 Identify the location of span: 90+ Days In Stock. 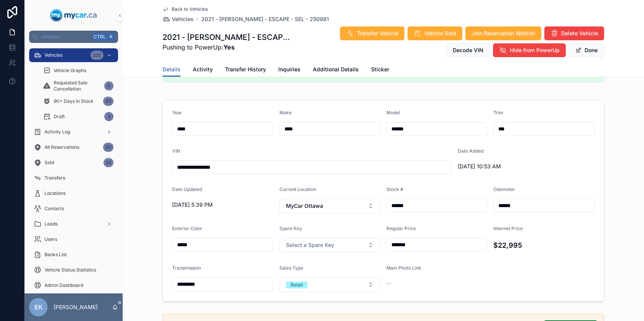
(73, 101).